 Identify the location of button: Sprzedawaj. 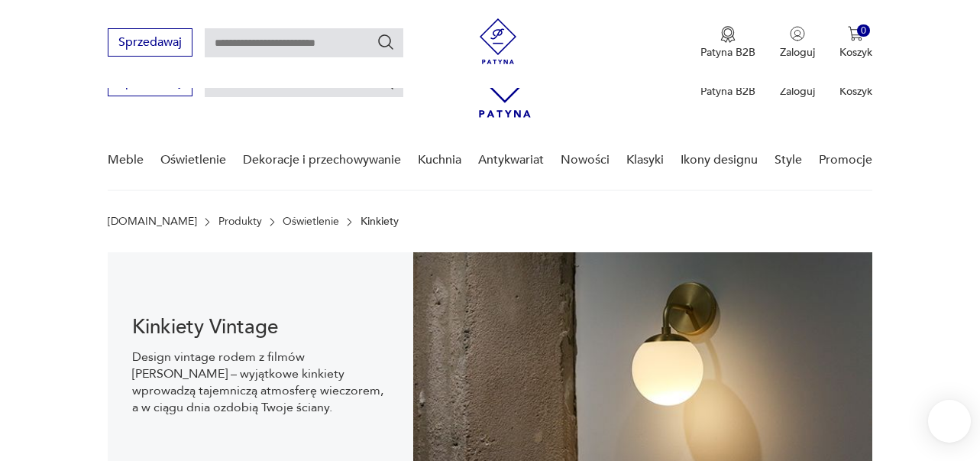
(150, 42).